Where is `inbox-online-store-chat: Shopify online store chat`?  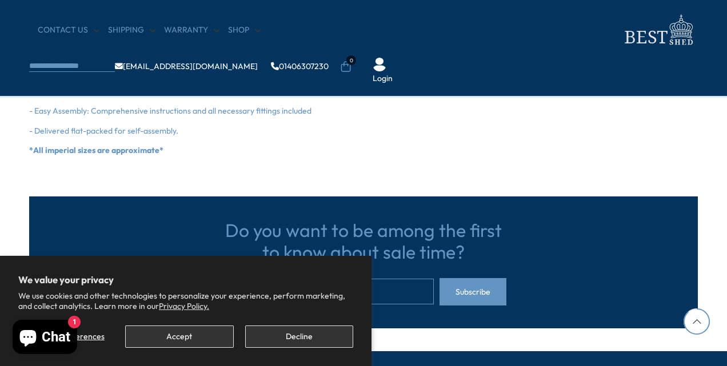 inbox-online-store-chat: Shopify online store chat is located at coordinates (45, 338).